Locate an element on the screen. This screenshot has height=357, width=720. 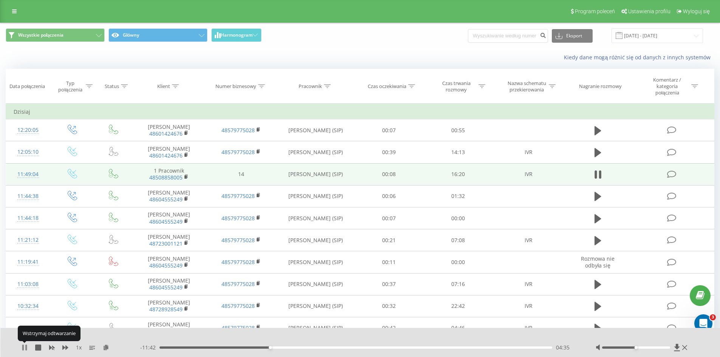
span: 1 x is located at coordinates (79, 348).